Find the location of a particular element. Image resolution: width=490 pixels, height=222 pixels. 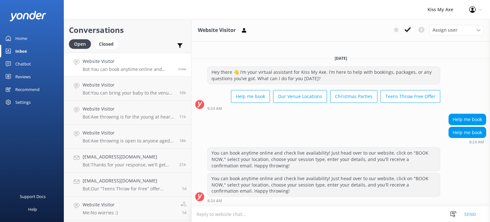

button: Help me book is located at coordinates (251, 96).